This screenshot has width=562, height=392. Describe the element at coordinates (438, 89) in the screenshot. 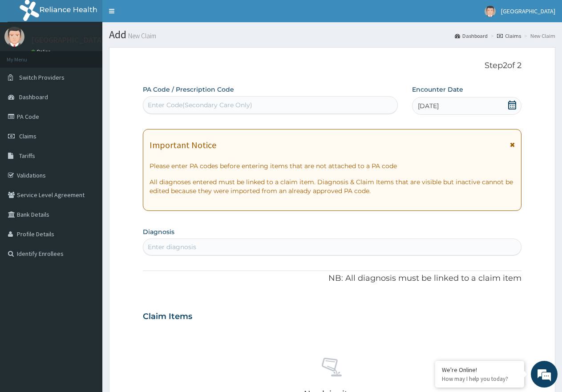

I see `label: Encounter Date` at that location.